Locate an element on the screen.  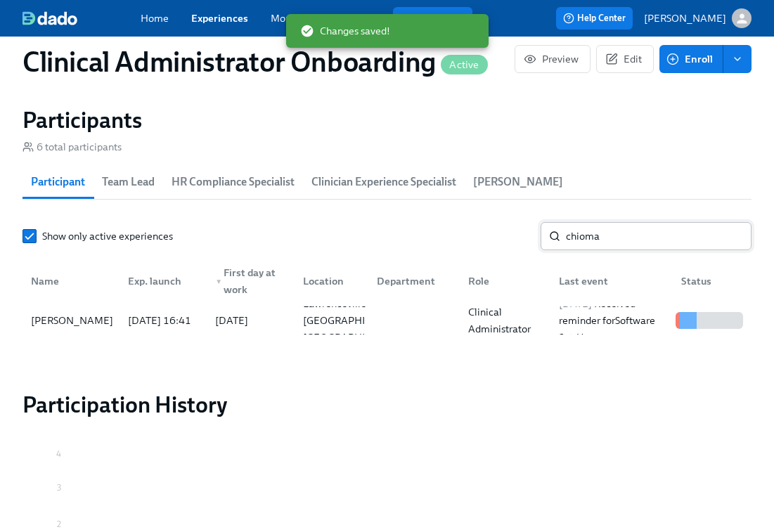
tspan: 3 is located at coordinates (59, 488).